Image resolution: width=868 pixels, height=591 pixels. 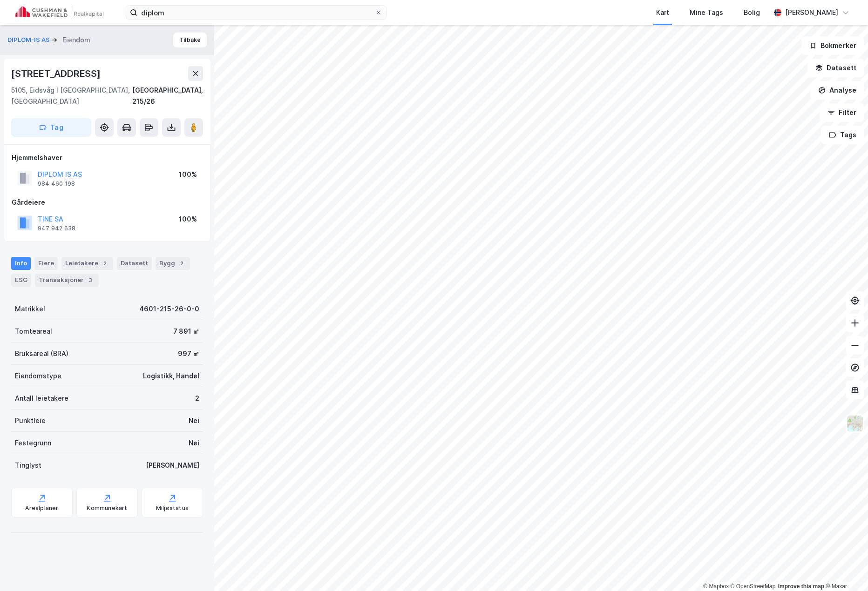 What do you see at coordinates (77, 40) in the screenshot?
I see `div: Eiendom` at bounding box center [77, 40].